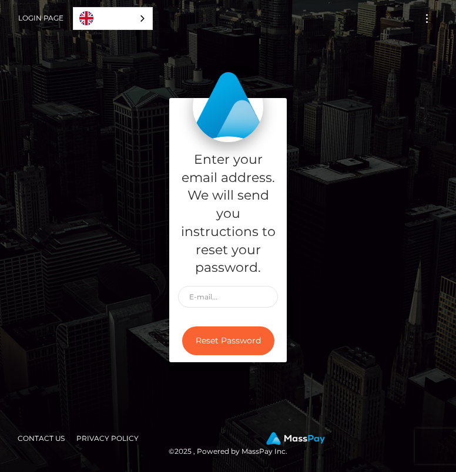  Describe the element at coordinates (107, 438) in the screenshot. I see `a: Privacy Policy` at that location.